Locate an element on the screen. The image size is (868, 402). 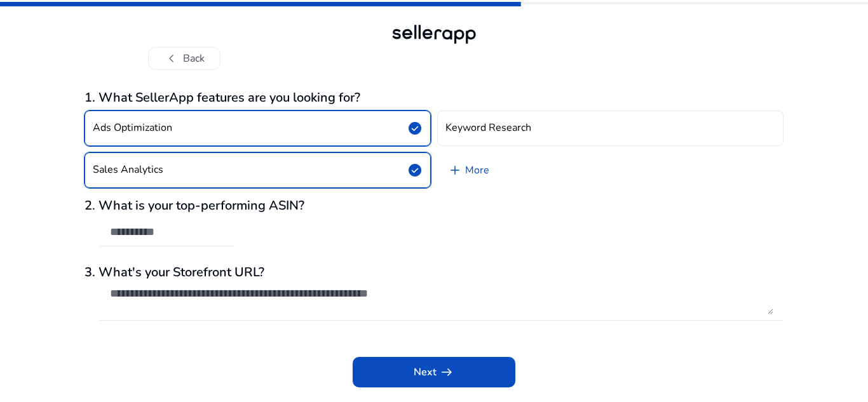
h4: Keyword Research is located at coordinates (488, 128).